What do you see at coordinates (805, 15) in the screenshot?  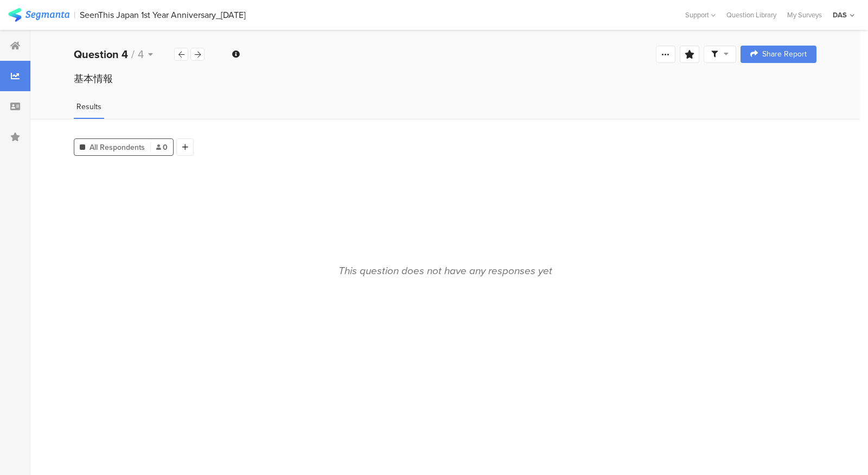 I see `a: My Surveys` at bounding box center [805, 15].